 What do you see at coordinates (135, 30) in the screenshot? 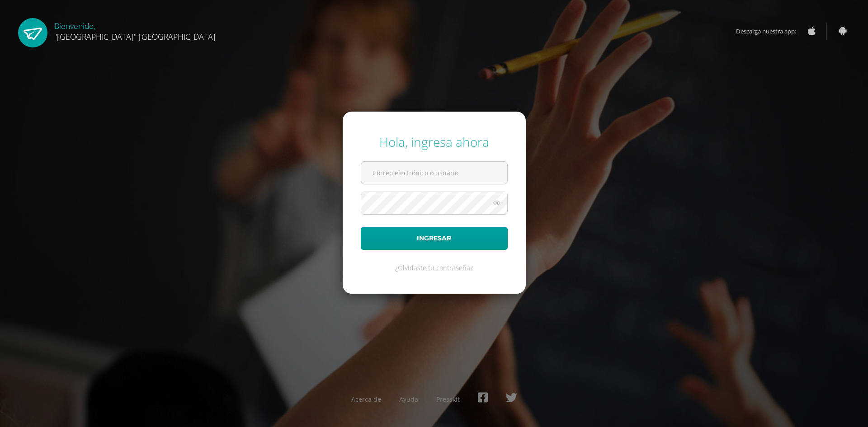
I see `div: Bienvenido,` at bounding box center [135, 30].